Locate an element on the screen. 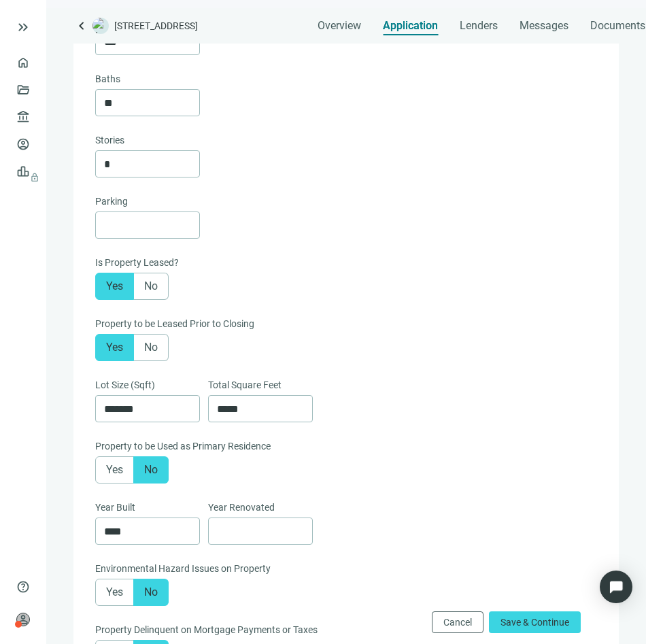 This screenshot has width=646, height=644. span: Property Delinquent on Mortgage Payments or Taxes is located at coordinates (206, 630).